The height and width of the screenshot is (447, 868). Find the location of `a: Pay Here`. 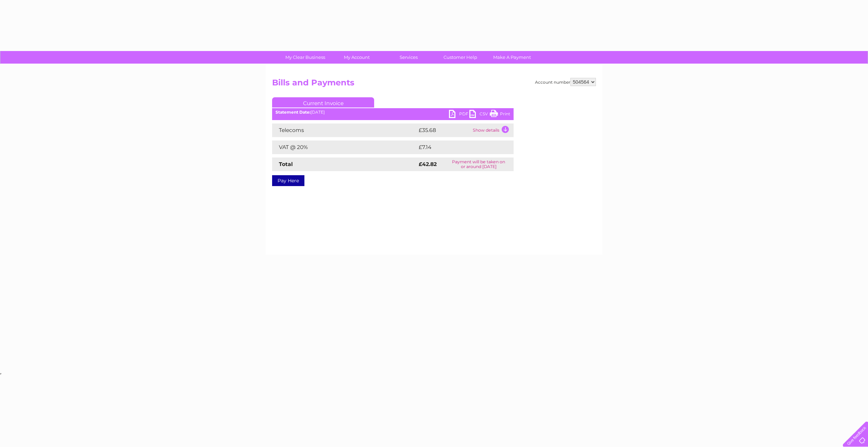

a: Pay Here is located at coordinates (288, 180).